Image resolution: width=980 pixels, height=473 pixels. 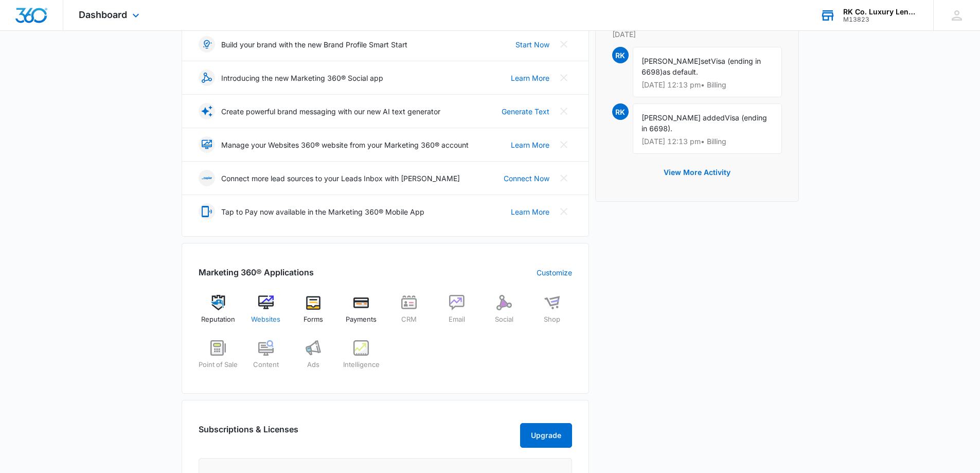 I want to click on p: Manage your Websites 360® website from your Marketing 360® account, so click(x=345, y=144).